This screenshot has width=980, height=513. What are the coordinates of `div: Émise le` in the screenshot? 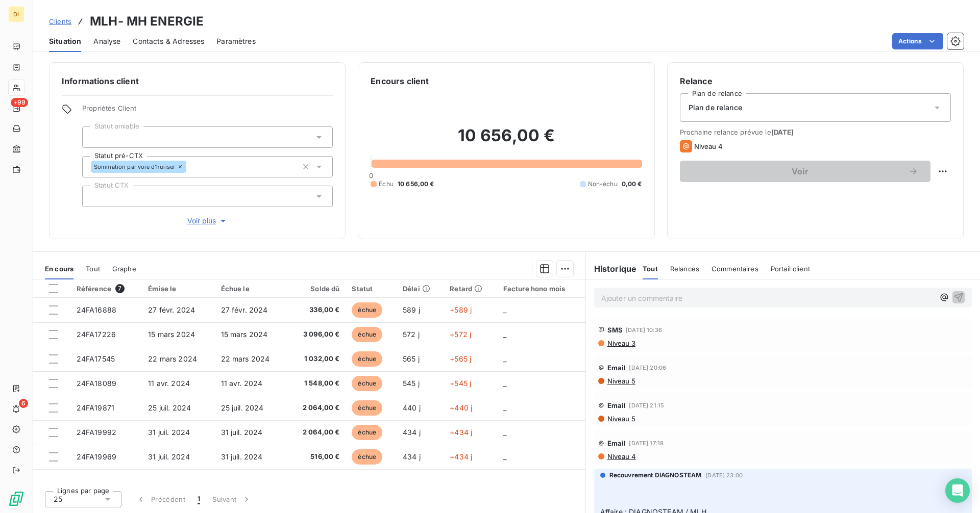 It's located at (178, 289).